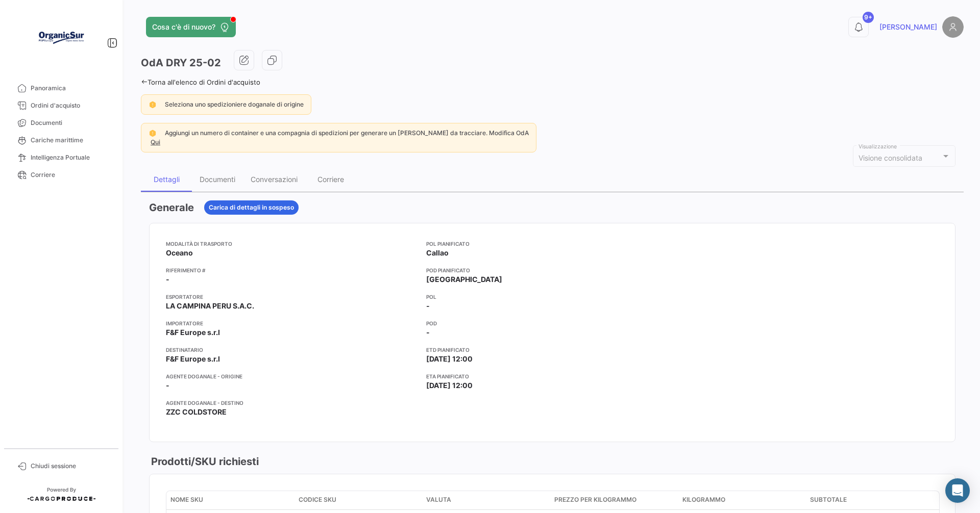 The width and height of the screenshot is (980, 513). I want to click on app-card-info-title: Destinatario, so click(292, 350).